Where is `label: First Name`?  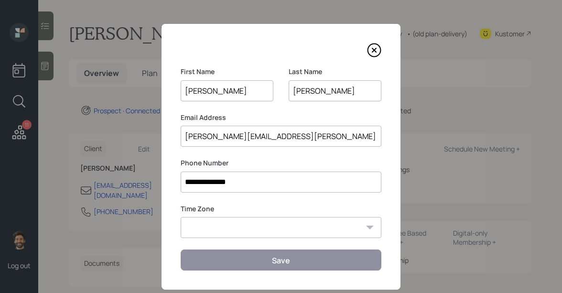 label: First Name is located at coordinates (227, 72).